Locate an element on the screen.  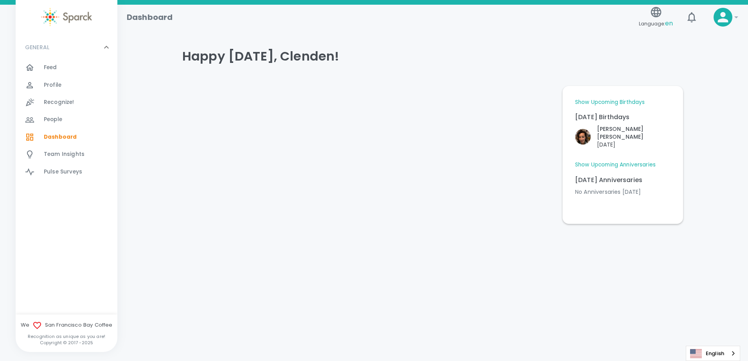
p: GENERAL is located at coordinates (37, 47).